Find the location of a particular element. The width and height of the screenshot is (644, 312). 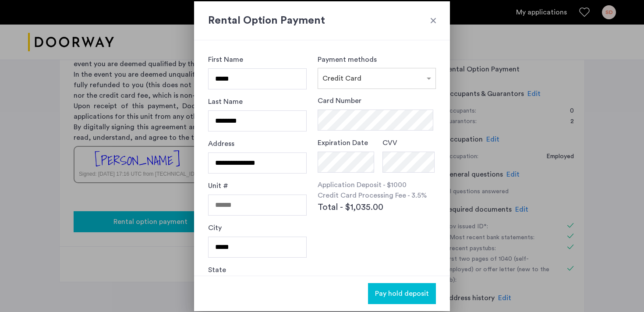

span: Credit Card is located at coordinates (342, 79).